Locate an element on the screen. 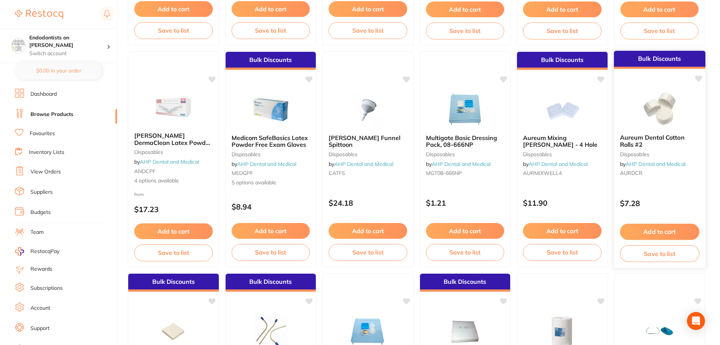 The image size is (720, 345). b: Aureum Mixing Wells - 4 Hole is located at coordinates (562, 141).